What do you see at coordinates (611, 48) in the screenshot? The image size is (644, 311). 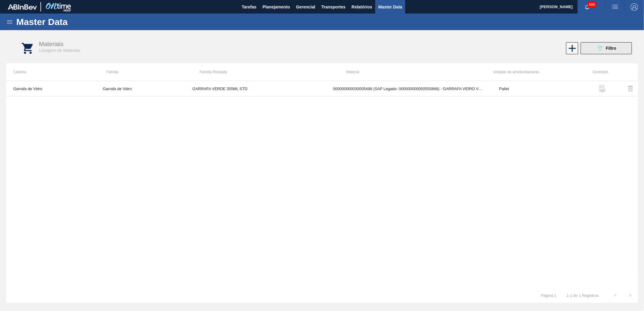 I see `span: Filtro` at bounding box center [611, 48].